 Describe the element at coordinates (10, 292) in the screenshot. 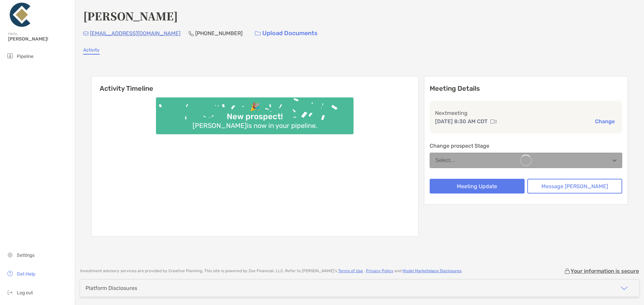

I see `img: logout icon` at that location.